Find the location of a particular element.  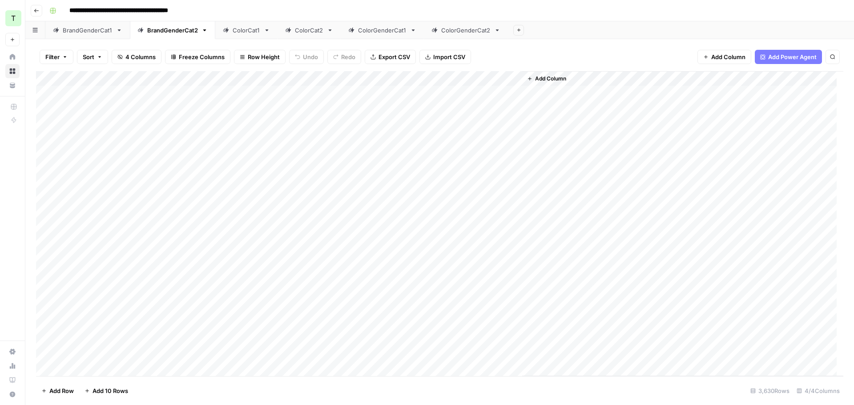

button: Add Row is located at coordinates (57, 391).